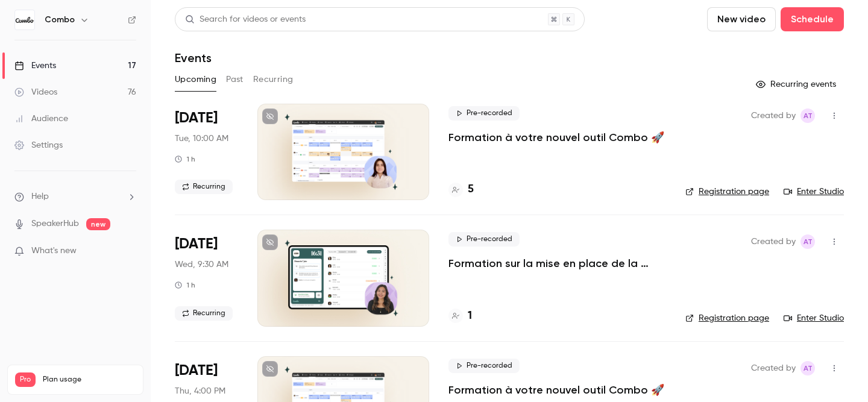 This screenshot has width=868, height=402. I want to click on h4: 5, so click(471, 189).